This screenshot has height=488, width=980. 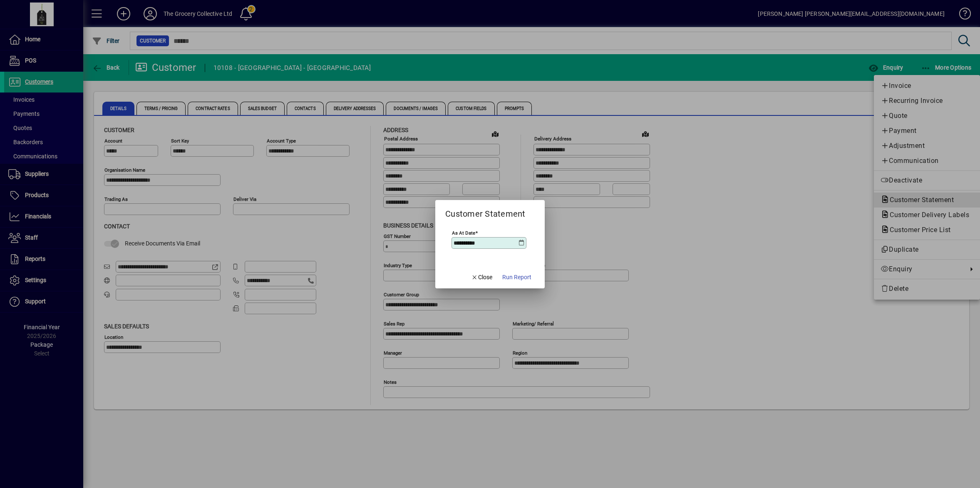 What do you see at coordinates (517, 277) in the screenshot?
I see `span: Run Report` at bounding box center [517, 277].